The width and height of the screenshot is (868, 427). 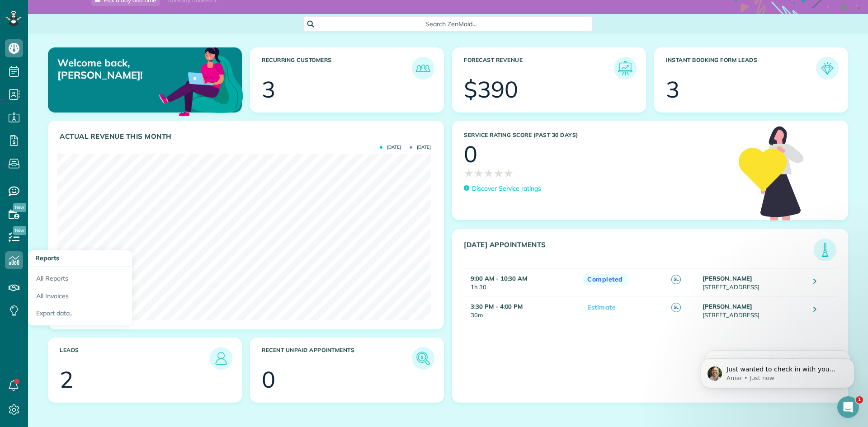 What do you see at coordinates (507, 189) in the screenshot?
I see `p: Discover Service ratings` at bounding box center [507, 189].